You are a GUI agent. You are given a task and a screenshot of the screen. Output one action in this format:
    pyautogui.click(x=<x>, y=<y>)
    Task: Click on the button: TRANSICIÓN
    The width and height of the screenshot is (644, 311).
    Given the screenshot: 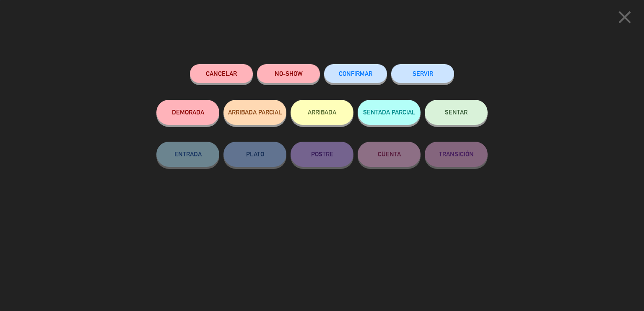 What is the action you would take?
    pyautogui.click(x=456, y=154)
    